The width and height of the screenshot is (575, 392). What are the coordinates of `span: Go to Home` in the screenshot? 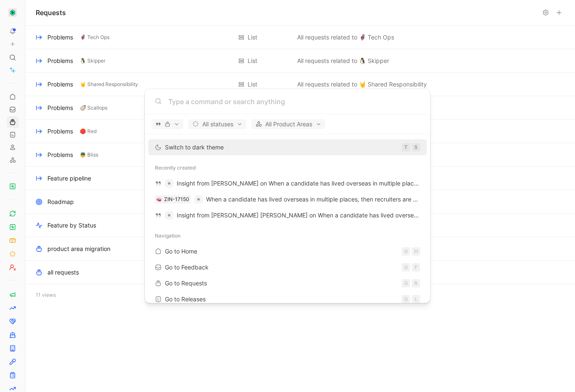 It's located at (181, 251).